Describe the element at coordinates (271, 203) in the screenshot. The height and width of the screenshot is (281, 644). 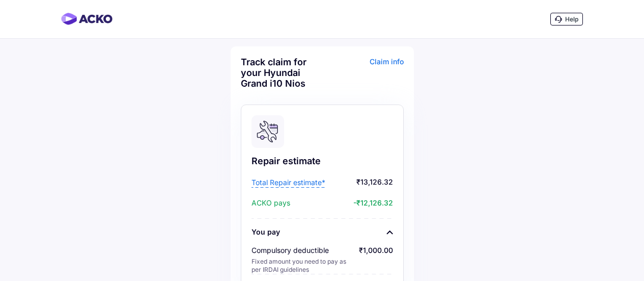
I see `span: ACKO pays` at that location.